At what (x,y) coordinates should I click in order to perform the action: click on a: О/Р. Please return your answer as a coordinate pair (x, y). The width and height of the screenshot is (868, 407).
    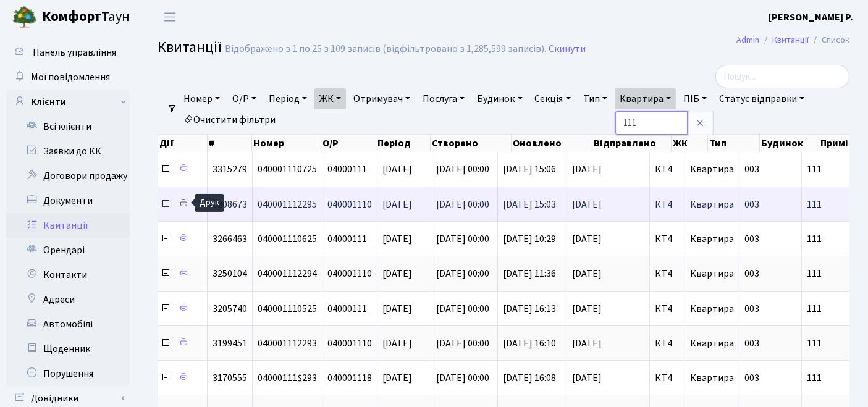
    Looking at the image, I should click on (244, 99).